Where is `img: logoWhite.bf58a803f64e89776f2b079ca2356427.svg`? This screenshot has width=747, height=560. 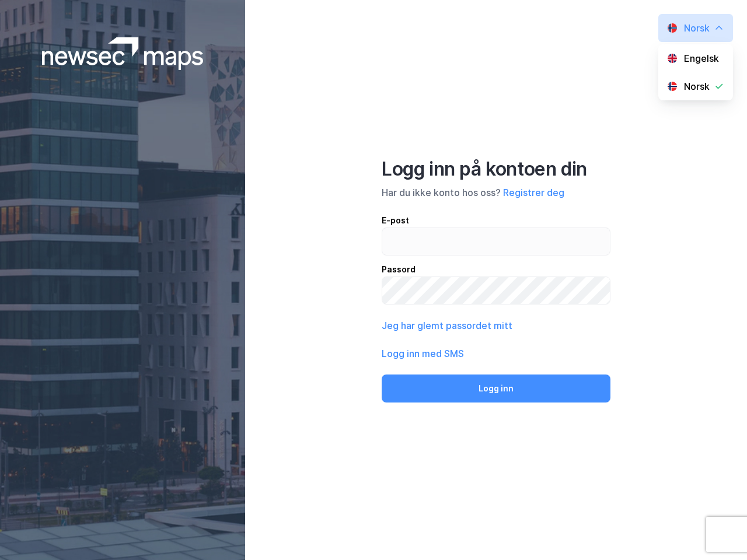 img: logoWhite.bf58a803f64e89776f2b079ca2356427.svg is located at coordinates (123, 54).